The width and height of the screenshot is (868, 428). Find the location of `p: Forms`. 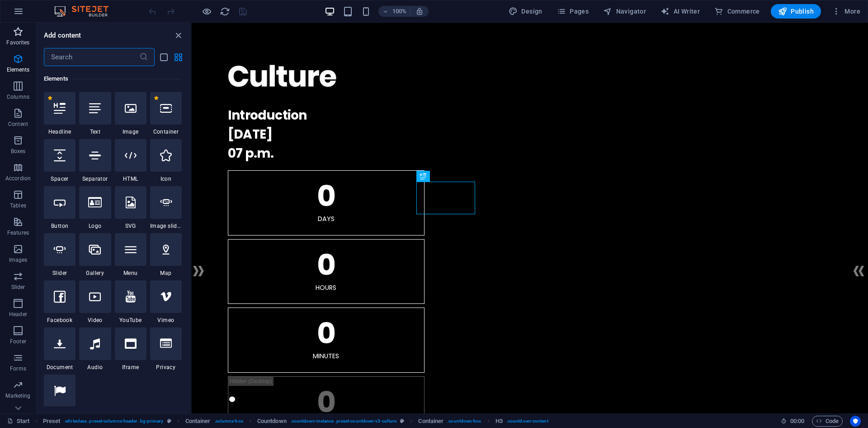

p: Forms is located at coordinates (18, 368).